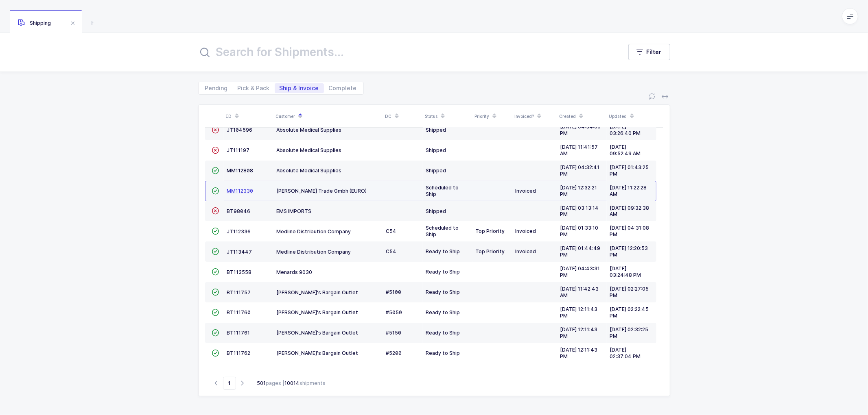 This screenshot has height=415, width=868. I want to click on span: BT111757, so click(239, 292).